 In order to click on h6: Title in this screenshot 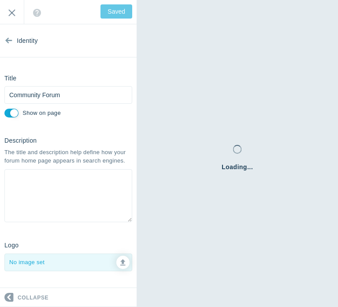, I will do `click(10, 78)`.